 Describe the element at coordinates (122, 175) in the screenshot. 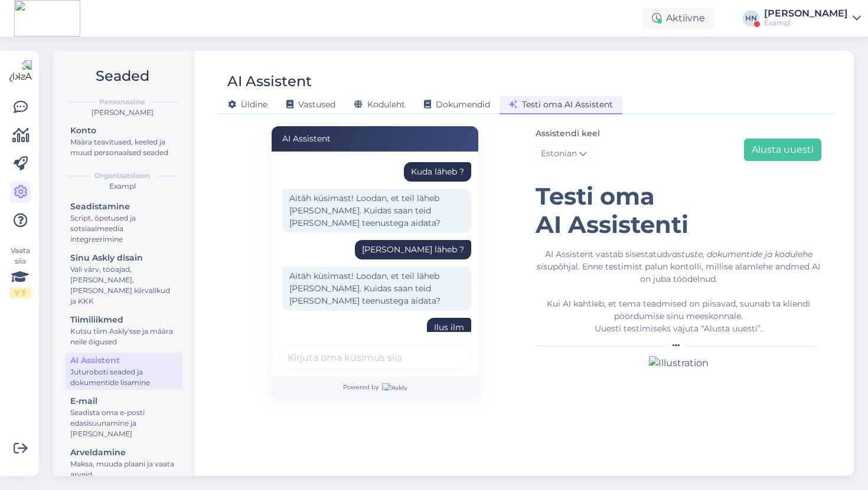

I see `b: Organisatsioon` at that location.